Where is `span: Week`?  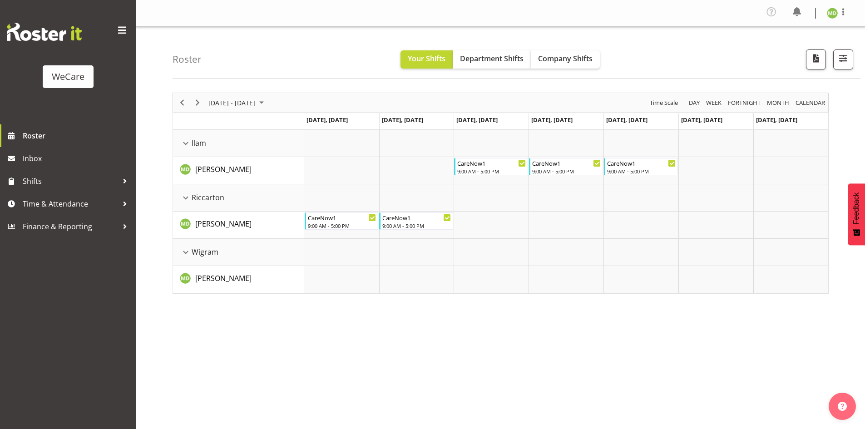 span: Week is located at coordinates (714, 103).